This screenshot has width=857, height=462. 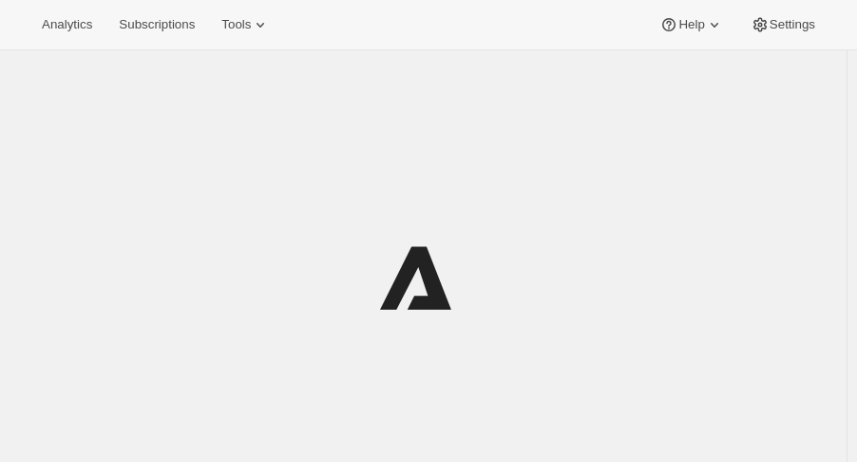 What do you see at coordinates (157, 25) in the screenshot?
I see `button: Subscriptions` at bounding box center [157, 25].